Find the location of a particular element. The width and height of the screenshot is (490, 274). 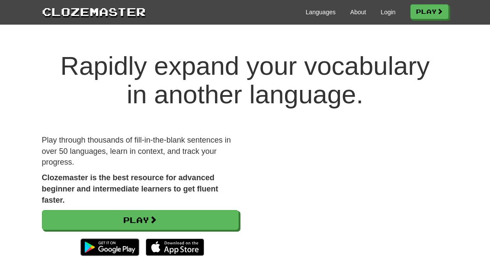

p: Play through thousands of fill-in-the-blank sentences in over 50 languages, learn in context, and... is located at coordinates (140, 151).